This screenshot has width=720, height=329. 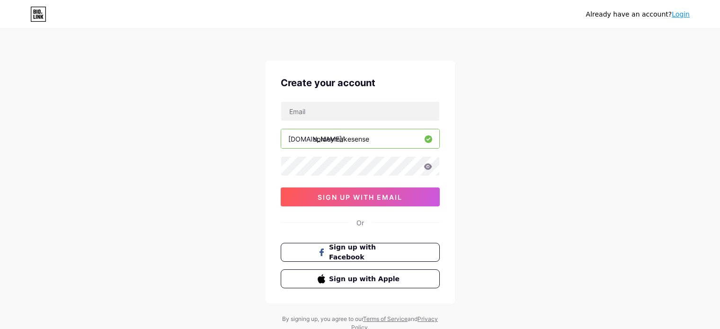 What do you see at coordinates (360, 139) in the screenshot?
I see `input: username` at bounding box center [360, 139].